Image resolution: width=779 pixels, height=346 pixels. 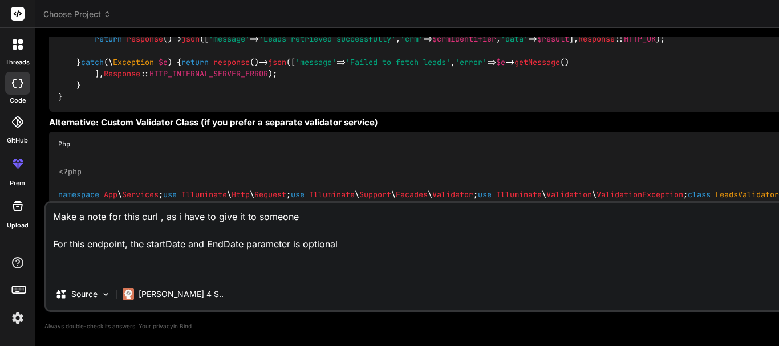 What do you see at coordinates (553, 39) in the screenshot?
I see `span: $result` at bounding box center [553, 39].